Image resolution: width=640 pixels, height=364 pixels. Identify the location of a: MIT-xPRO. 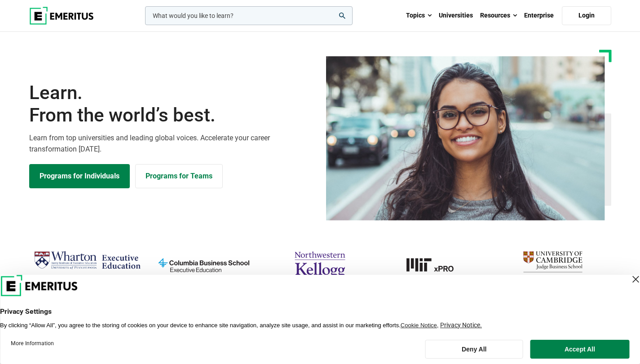
(436, 265).